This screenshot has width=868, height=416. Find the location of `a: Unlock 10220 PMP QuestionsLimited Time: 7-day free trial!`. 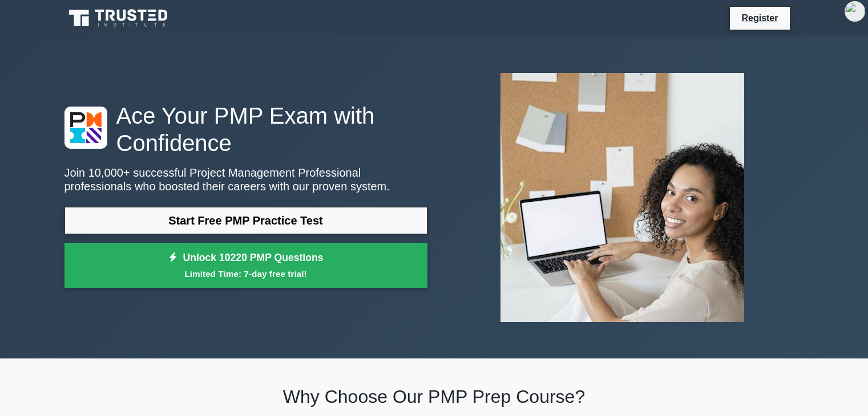

a: Unlock 10220 PMP QuestionsLimited Time: 7-day free trial! is located at coordinates (246, 266).